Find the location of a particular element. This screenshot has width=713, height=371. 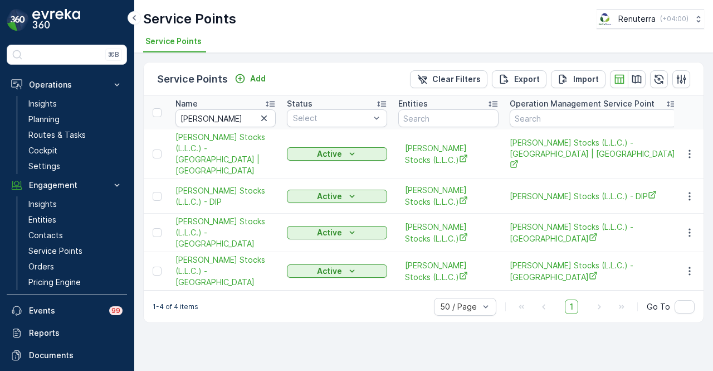

a: Orders is located at coordinates (75, 266).